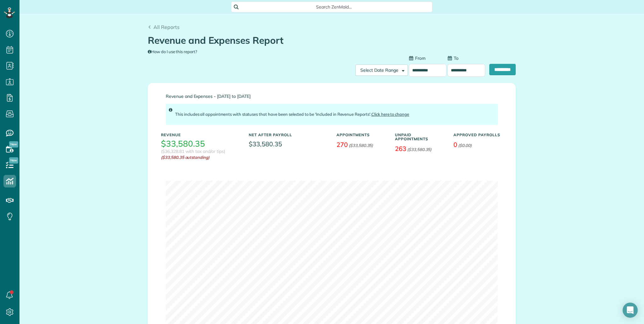 The image size is (644, 324). I want to click on span: 0, so click(455, 145).